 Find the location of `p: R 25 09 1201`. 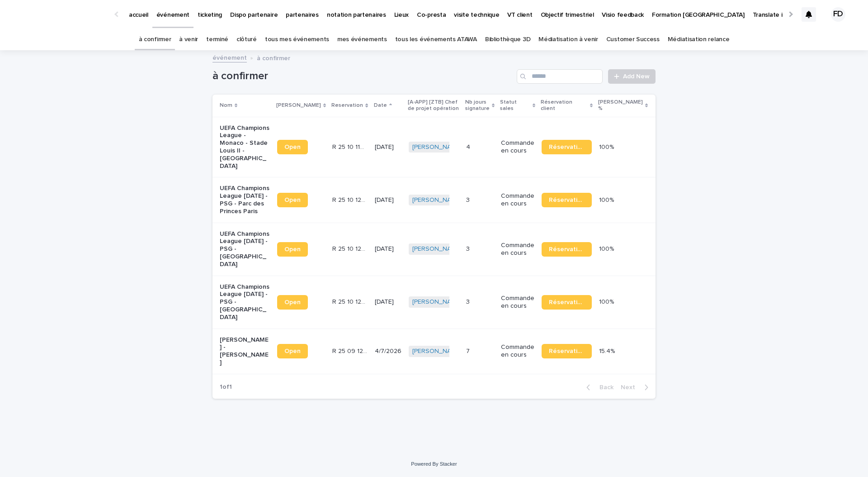

p: R 25 09 1201 is located at coordinates (350, 350).